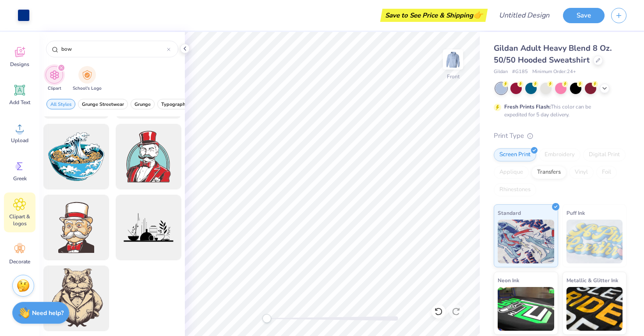 Image resolution: width=644 pixels, height=336 pixels. I want to click on span: Puff Ink, so click(575, 213).